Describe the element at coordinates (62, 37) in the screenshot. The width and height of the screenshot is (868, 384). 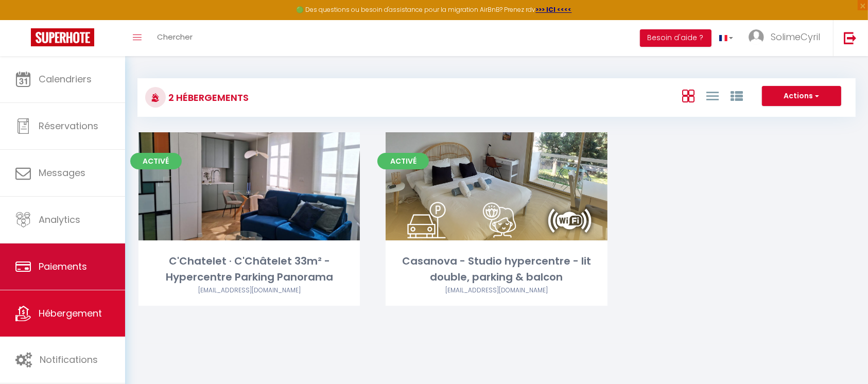
I see `img: Super Booking` at that location.